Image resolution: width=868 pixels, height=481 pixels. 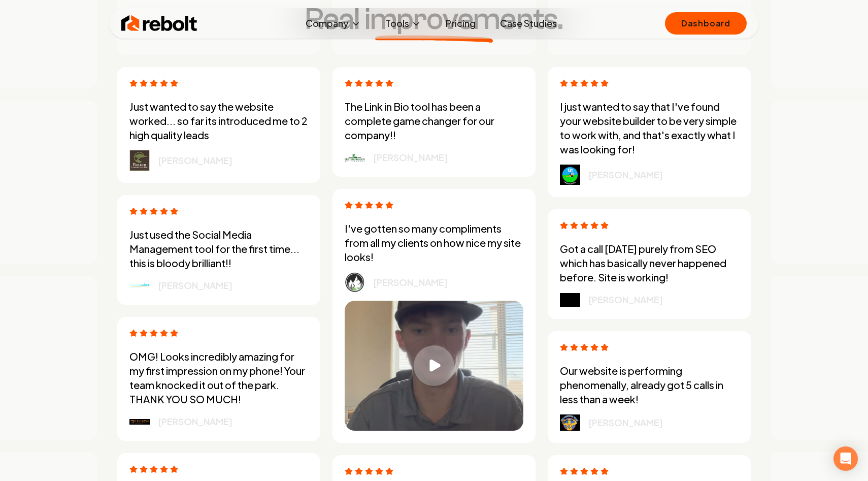 I want to click on p: Just wanted to say the website worked... so far its introduced me to 2 high quality leads, so click(x=219, y=121).